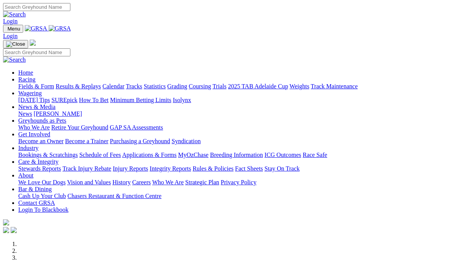  Describe the element at coordinates (140, 141) in the screenshot. I see `a: Purchasing a Greyhound` at that location.